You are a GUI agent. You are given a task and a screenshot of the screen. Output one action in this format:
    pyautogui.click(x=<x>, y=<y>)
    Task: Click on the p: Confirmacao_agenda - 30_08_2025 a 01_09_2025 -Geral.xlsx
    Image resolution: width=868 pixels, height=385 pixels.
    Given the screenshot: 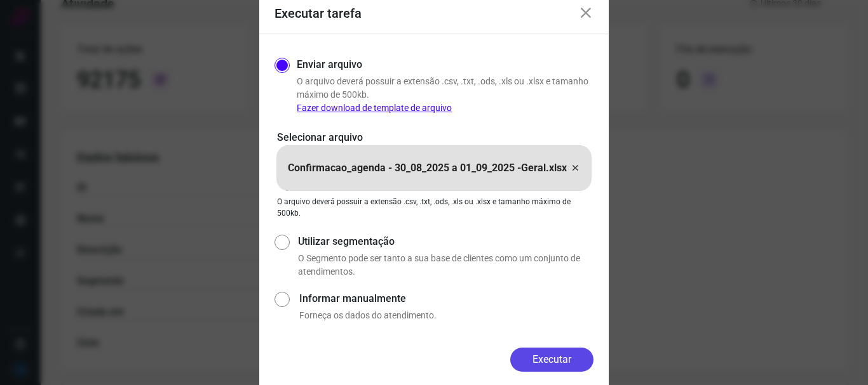 What is the action you would take?
    pyautogui.click(x=427, y=168)
    